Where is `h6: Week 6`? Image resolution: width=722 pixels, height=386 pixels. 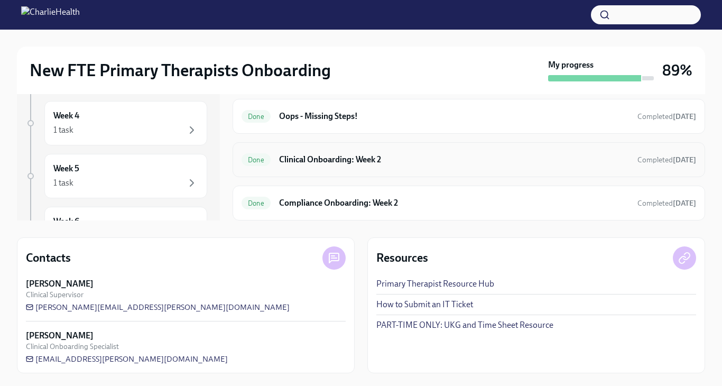
h6: Week 6 is located at coordinates (66, 221).